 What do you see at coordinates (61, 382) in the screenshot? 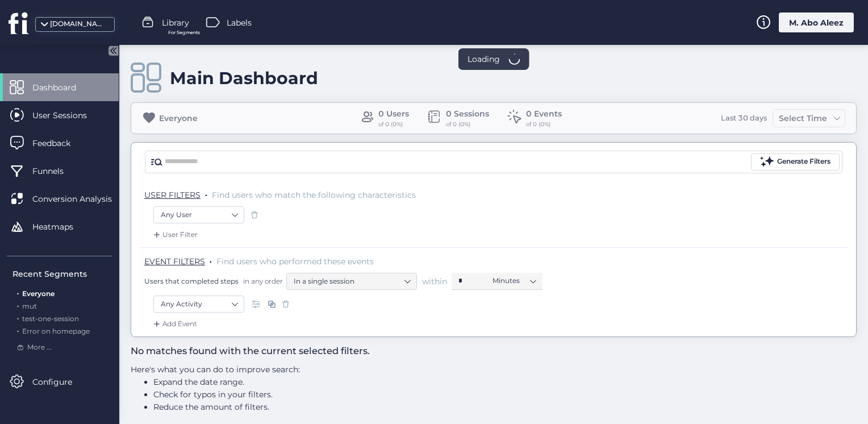
I see `span: Configure` at bounding box center [61, 382].